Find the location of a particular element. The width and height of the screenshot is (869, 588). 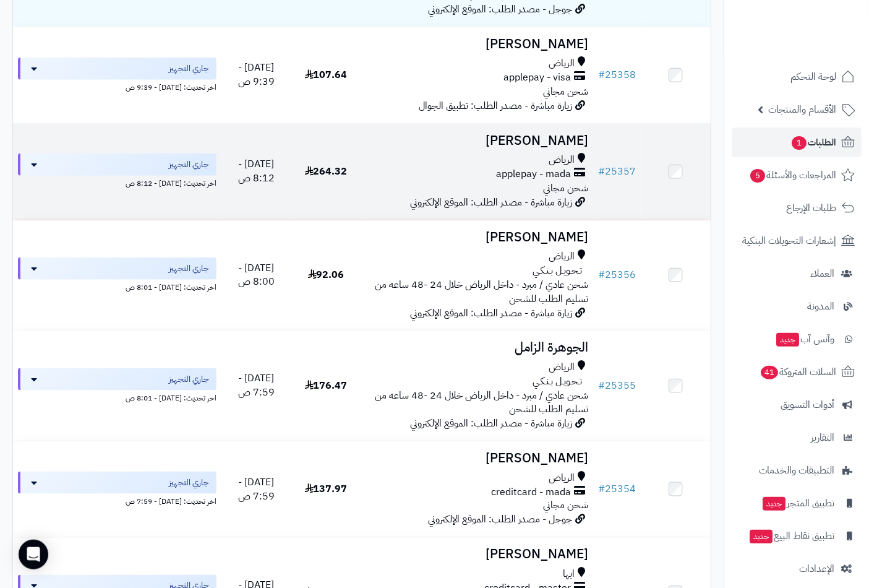

span: السلات المتروكة is located at coordinates (798, 372).